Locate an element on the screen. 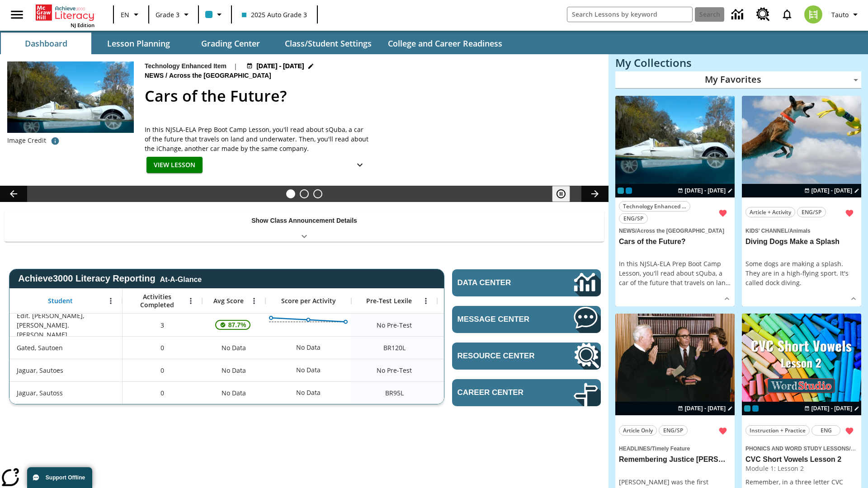 The image size is (868, 488). button: ENG/SP is located at coordinates (673, 430).